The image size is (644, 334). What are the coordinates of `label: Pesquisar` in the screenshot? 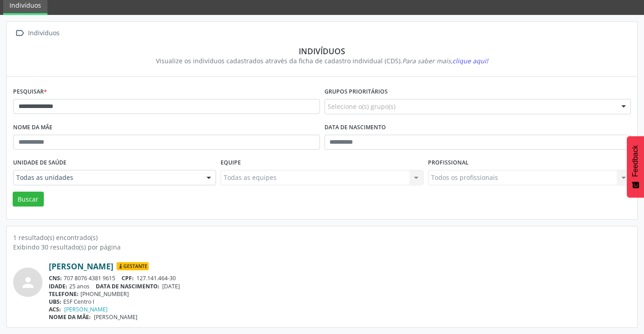 It's located at (30, 92).